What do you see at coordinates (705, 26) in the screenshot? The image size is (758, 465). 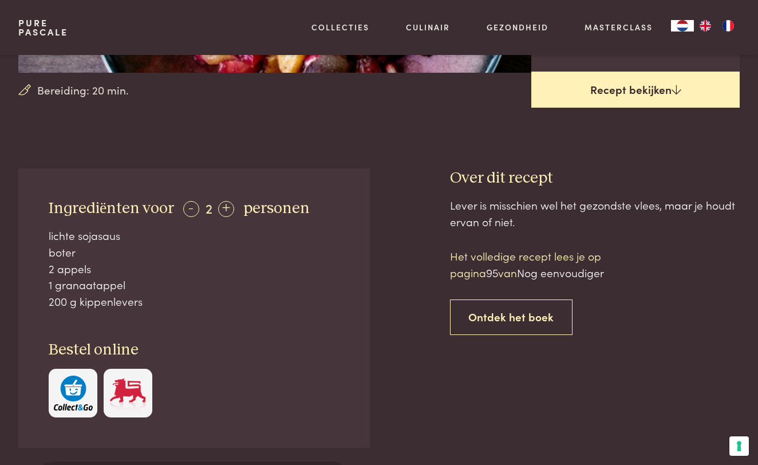 I see `a: EN` at bounding box center [705, 26].